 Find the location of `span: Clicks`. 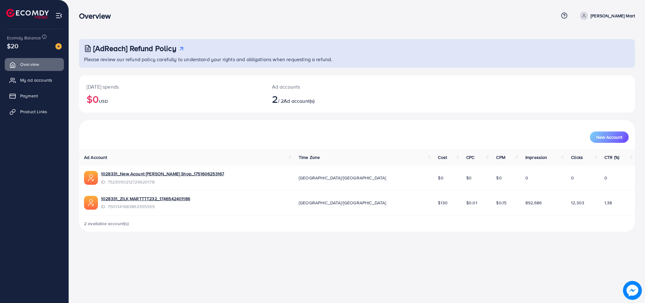

span: Clicks is located at coordinates (577, 157).